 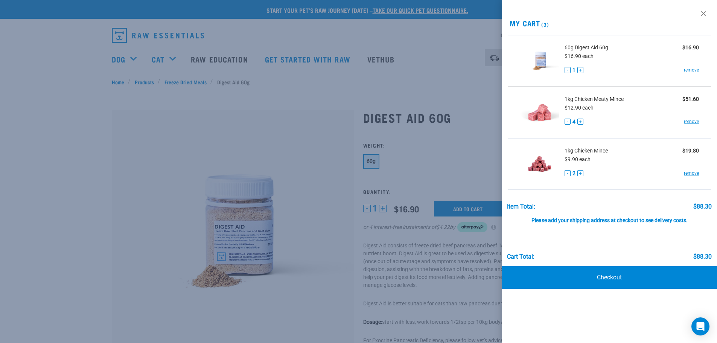 What do you see at coordinates (691, 99) in the screenshot?
I see `strong: $51.60` at bounding box center [691, 99].